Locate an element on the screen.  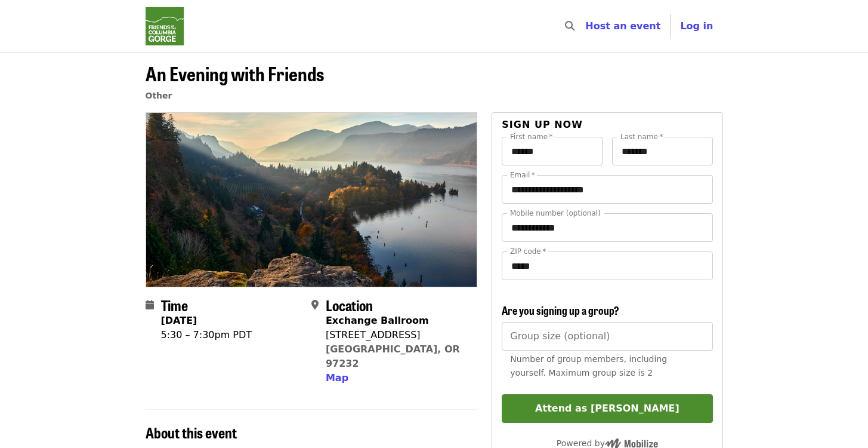
label: First name is located at coordinates (532, 137).